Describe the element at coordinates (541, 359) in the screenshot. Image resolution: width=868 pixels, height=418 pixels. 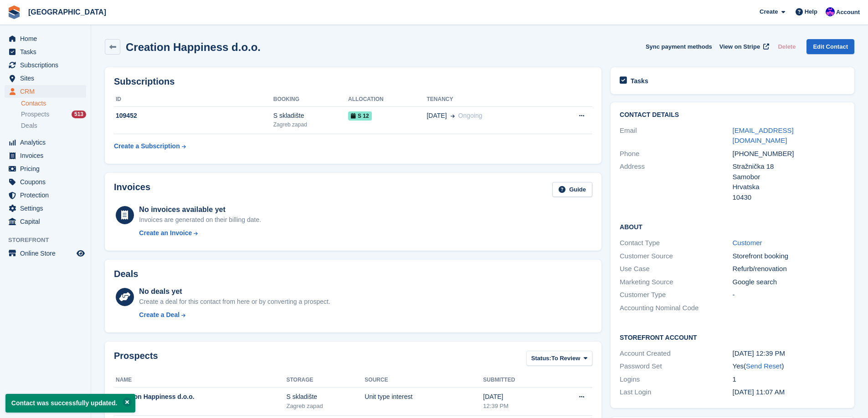
I see `span: Status:` at that location.